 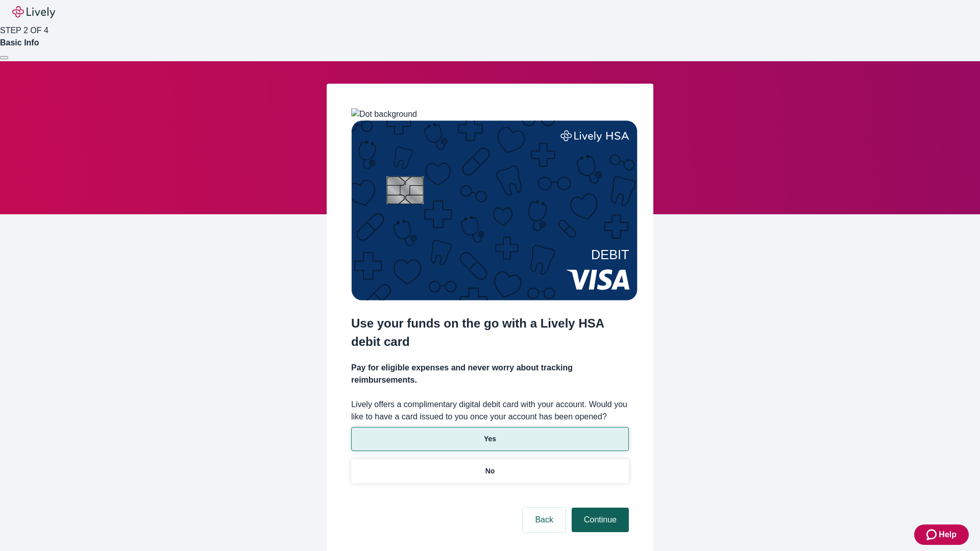 What do you see at coordinates (941, 535) in the screenshot?
I see `button: Zendesk support iconHelp` at bounding box center [941, 535].